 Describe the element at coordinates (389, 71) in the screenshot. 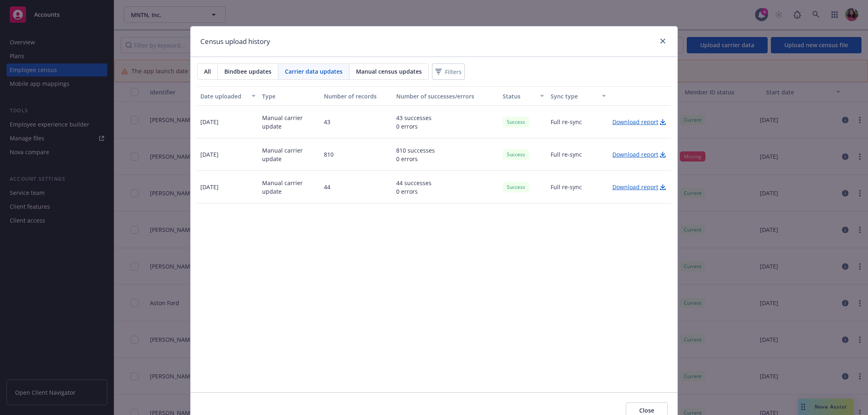

I see `span: Manual census updates` at that location.